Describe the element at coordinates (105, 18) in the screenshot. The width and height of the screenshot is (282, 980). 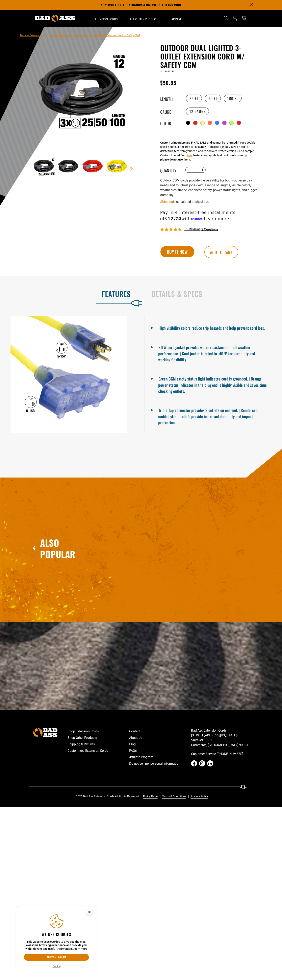
I see `summary: Extension Cords` at that location.